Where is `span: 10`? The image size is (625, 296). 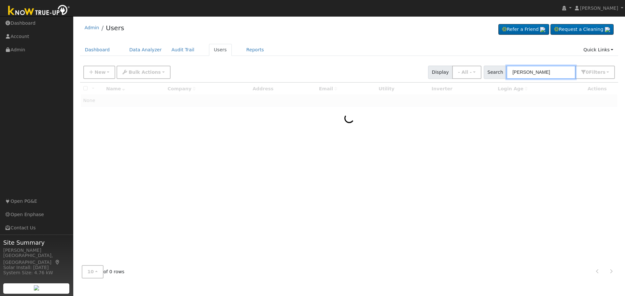 span: 10 is located at coordinates (91, 272).